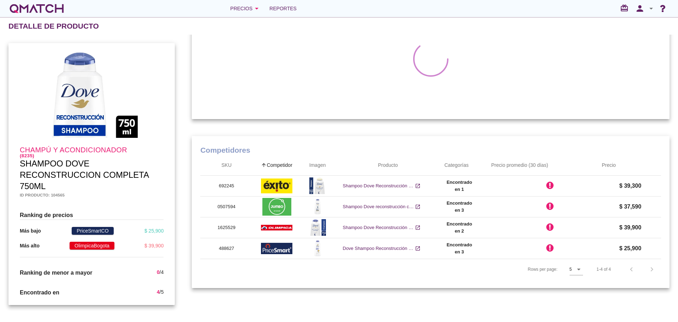  What do you see at coordinates (382, 227) in the screenshot?
I see `a: Shampoo Dove Reconstrucción Completa 750 Ml SHAMPOO DOVE RECONSTRUCCION COMPLETA X 750ML` at bounding box center [382, 227].